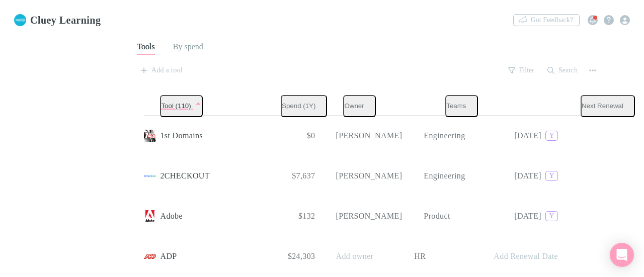 This screenshot has width=644, height=277. What do you see at coordinates (167, 70) in the screenshot?
I see `div: Add a tool` at bounding box center [167, 70].